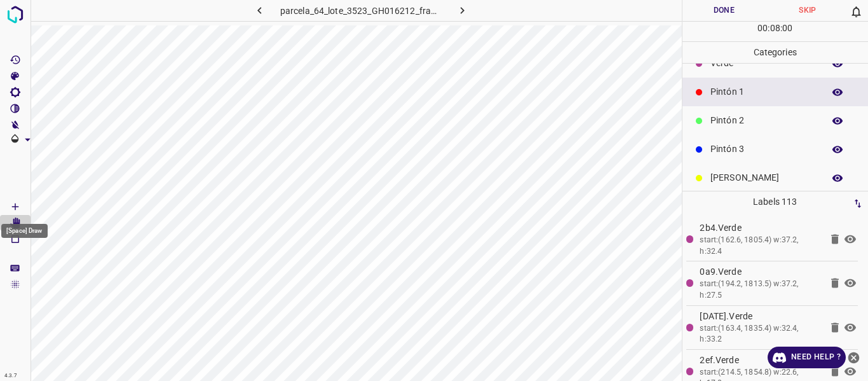 This screenshot has height=381, width=868. What do you see at coordinates (764, 91) in the screenshot?
I see `p: Pintón 1` at bounding box center [764, 91].